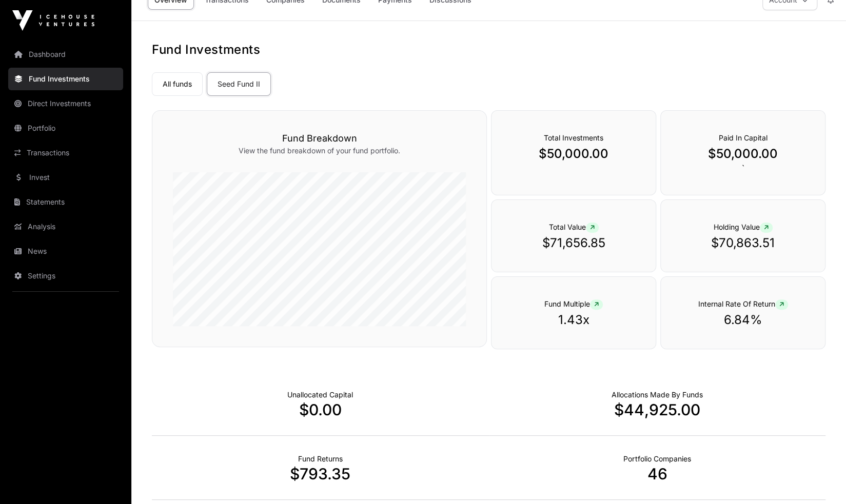 Image resolution: width=846 pixels, height=504 pixels. What do you see at coordinates (66, 251) in the screenshot?
I see `a: News` at bounding box center [66, 251].